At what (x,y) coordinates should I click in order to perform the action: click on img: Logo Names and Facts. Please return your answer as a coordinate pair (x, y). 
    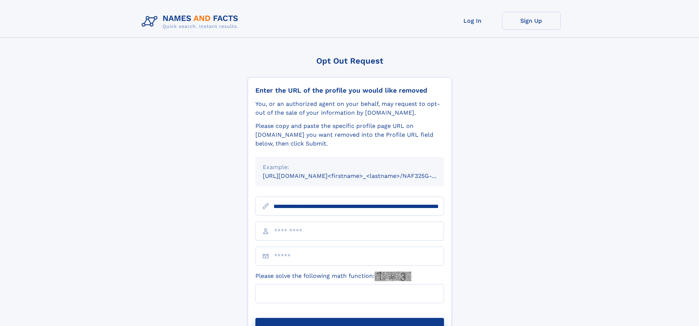
    Looking at the image, I should click on (192, 22).